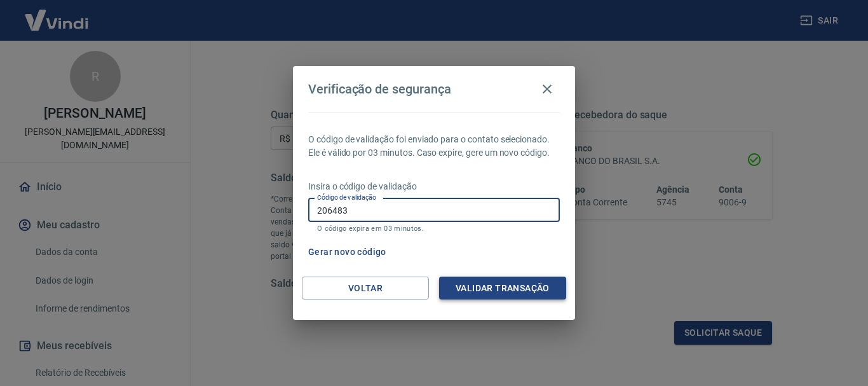 This screenshot has width=868, height=386. What do you see at coordinates (347, 252) in the screenshot?
I see `button: Gerar novo código` at bounding box center [347, 252].